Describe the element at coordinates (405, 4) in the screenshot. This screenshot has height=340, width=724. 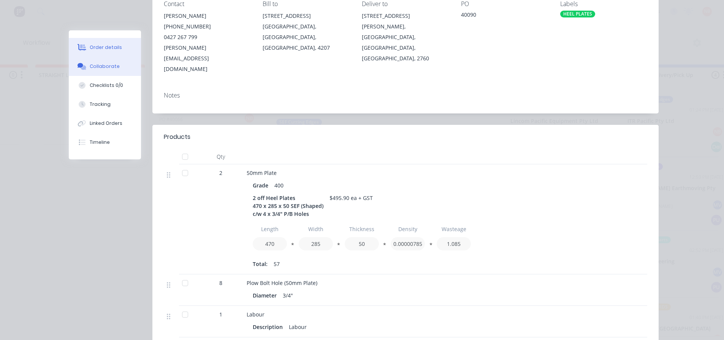
I see `div: Deliver to` at that location.